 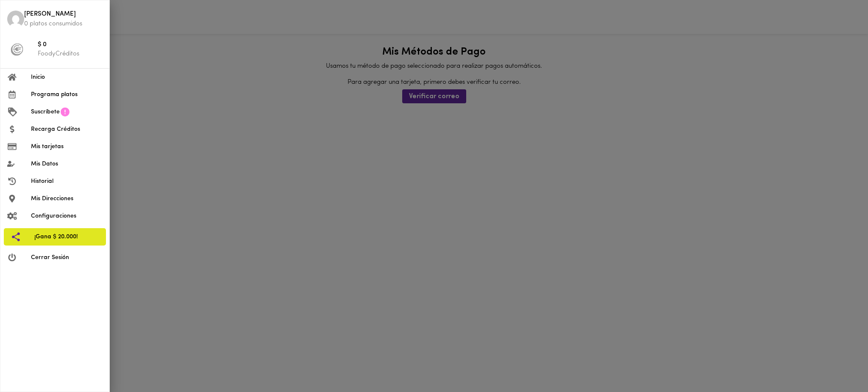 I want to click on span: ¡Gana $ 20.000!, so click(x=67, y=236).